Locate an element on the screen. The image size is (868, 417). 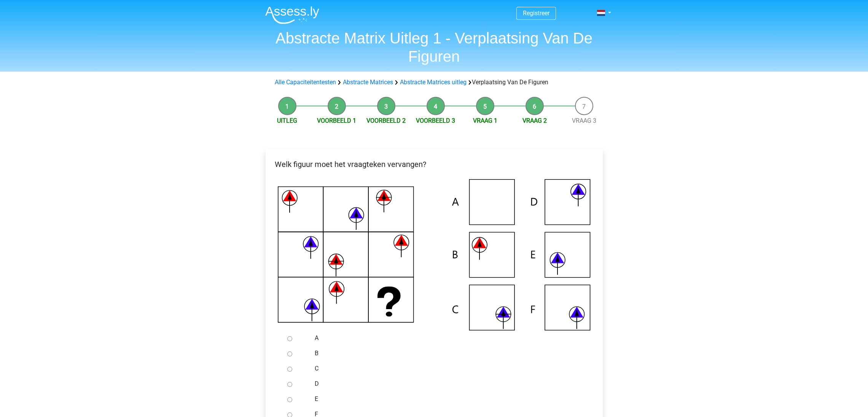
a: Uitleg is located at coordinates (287, 120).